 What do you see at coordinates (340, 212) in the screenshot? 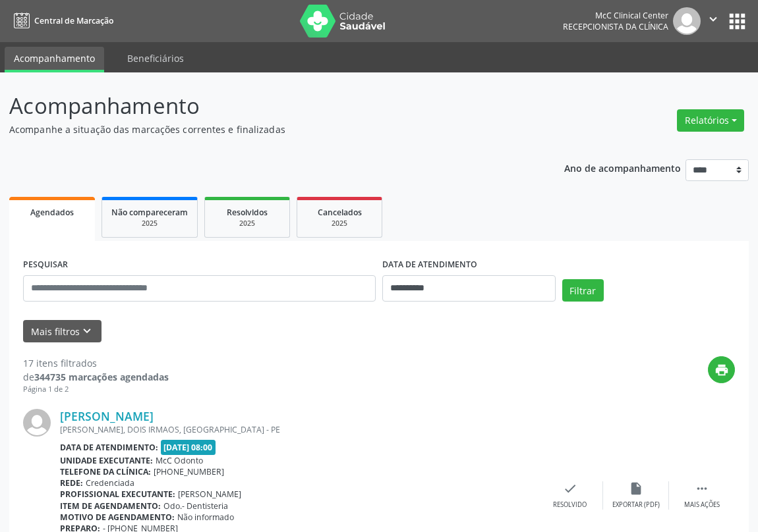
I see `span: Cancelados` at bounding box center [340, 212].